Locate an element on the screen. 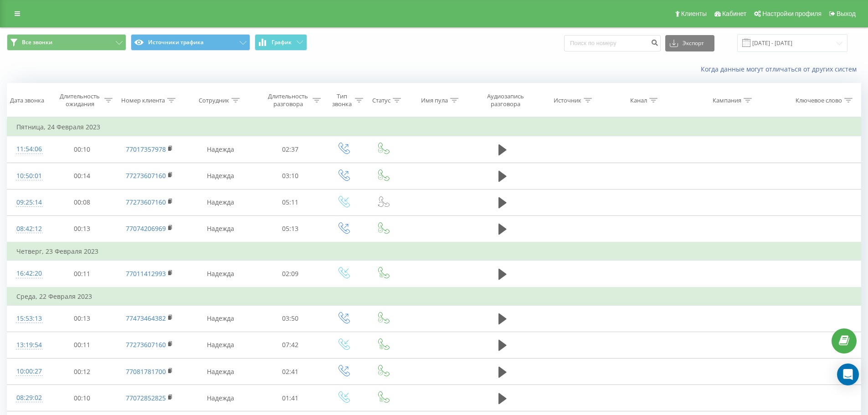 The image size is (868, 415). div: 10:00:27 is located at coordinates (28, 371).